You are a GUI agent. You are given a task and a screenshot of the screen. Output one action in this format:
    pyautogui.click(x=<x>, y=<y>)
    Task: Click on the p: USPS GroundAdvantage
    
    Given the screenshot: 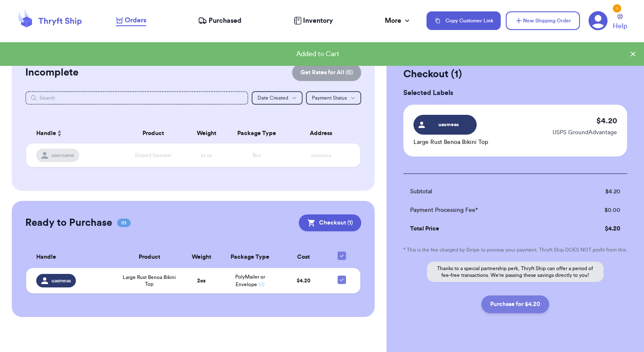 What is the action you would take?
    pyautogui.click(x=585, y=132)
    